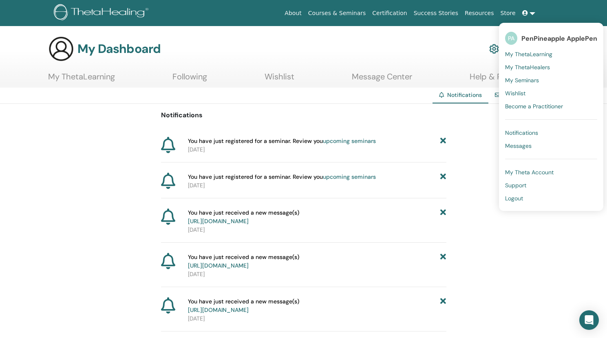  What do you see at coordinates (589, 320) in the screenshot?
I see `div: Open Intercom Messenger` at bounding box center [589, 320].